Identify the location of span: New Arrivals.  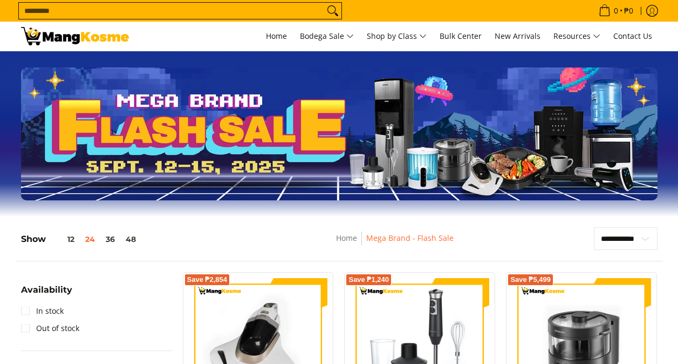
(518, 36).